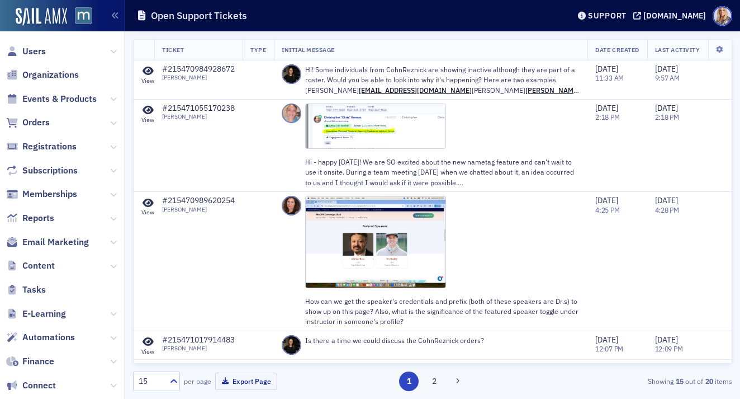 The width and height of the screenshot is (740, 399). Describe the element at coordinates (198, 201) in the screenshot. I see `div: #215470989620254` at that location.